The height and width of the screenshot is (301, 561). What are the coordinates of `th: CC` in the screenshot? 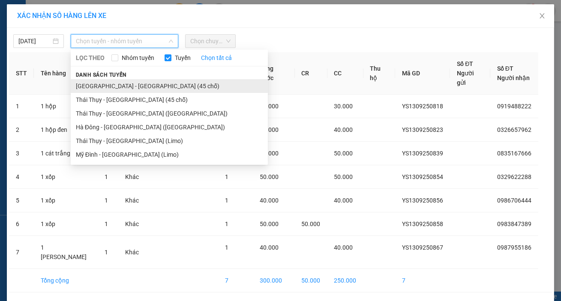 It's located at (345, 73).